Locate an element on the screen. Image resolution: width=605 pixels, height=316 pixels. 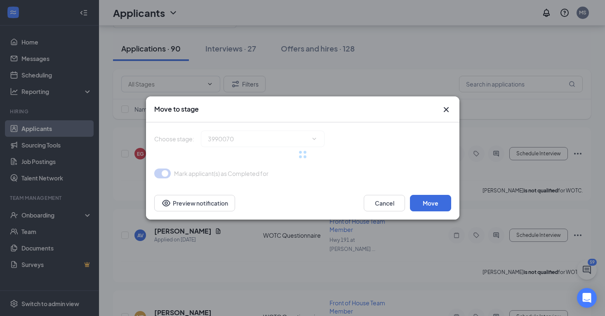
h3: Move to stage is located at coordinates (176, 109).